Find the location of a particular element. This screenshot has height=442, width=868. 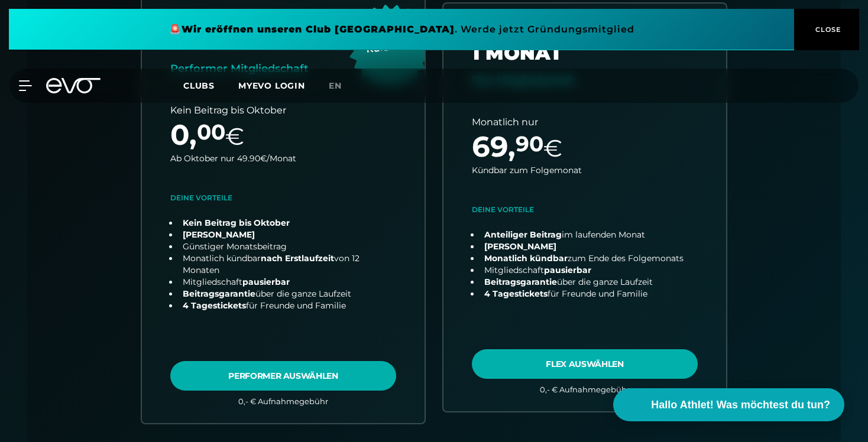

a: Clubs is located at coordinates (211, 85).